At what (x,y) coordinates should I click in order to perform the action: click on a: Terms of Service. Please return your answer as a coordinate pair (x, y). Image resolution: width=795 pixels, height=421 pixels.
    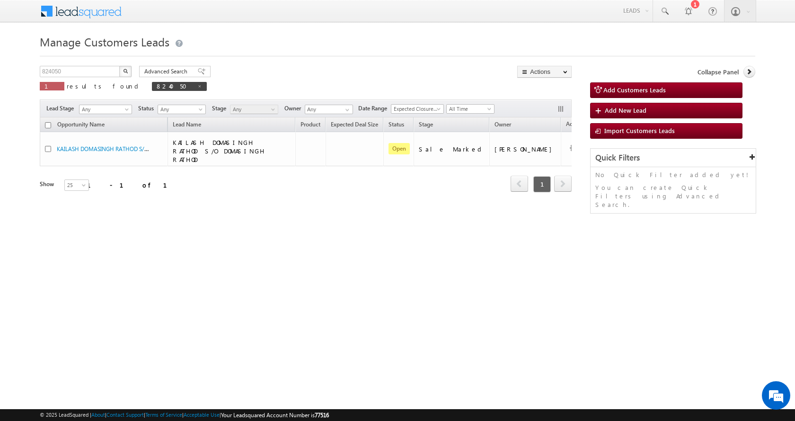
    Looking at the image, I should click on (164, 414).